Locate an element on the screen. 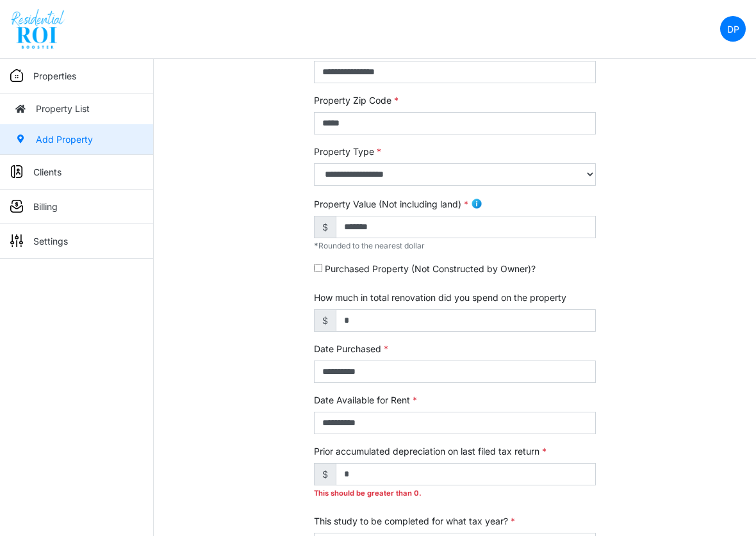  label: How much in total renovation did you spend on the property is located at coordinates (440, 297).